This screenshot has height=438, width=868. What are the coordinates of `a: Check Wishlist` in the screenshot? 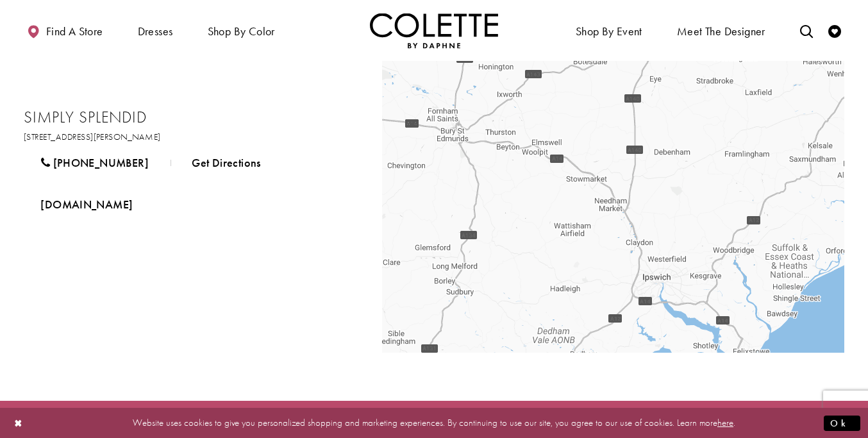 It's located at (835, 30).